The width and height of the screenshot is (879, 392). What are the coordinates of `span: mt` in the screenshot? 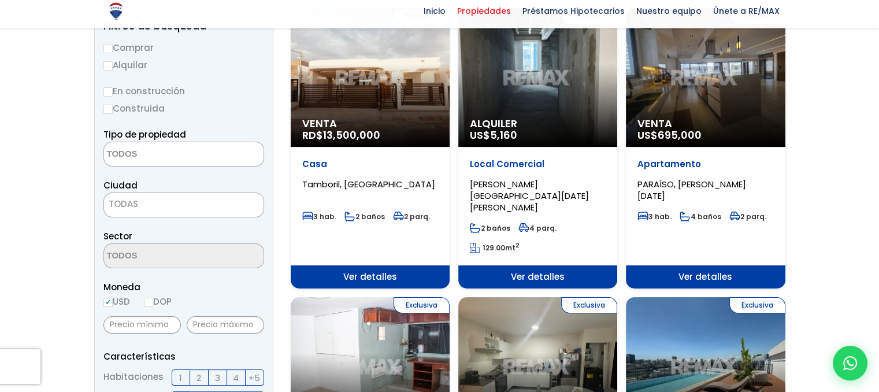 It's located at (494, 247).